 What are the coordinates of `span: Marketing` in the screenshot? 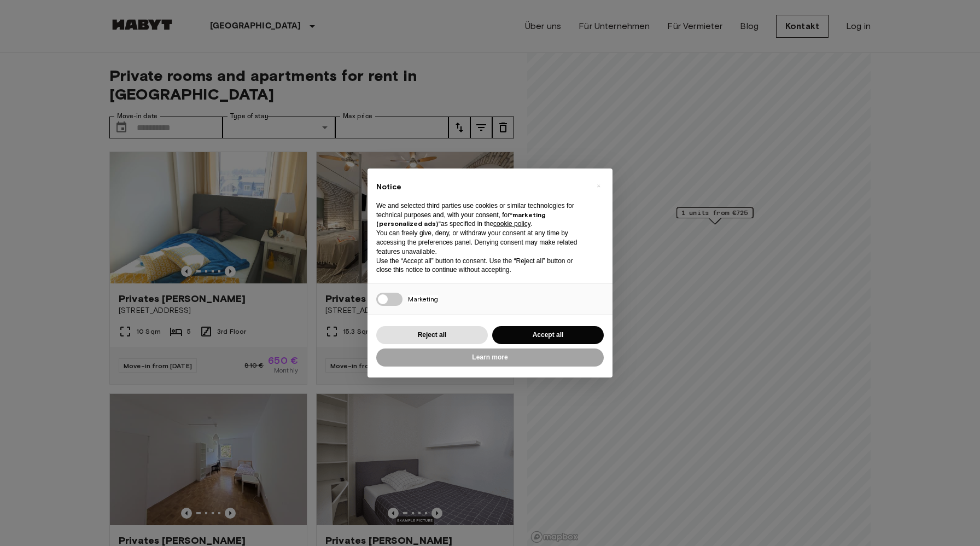 It's located at (423, 298).